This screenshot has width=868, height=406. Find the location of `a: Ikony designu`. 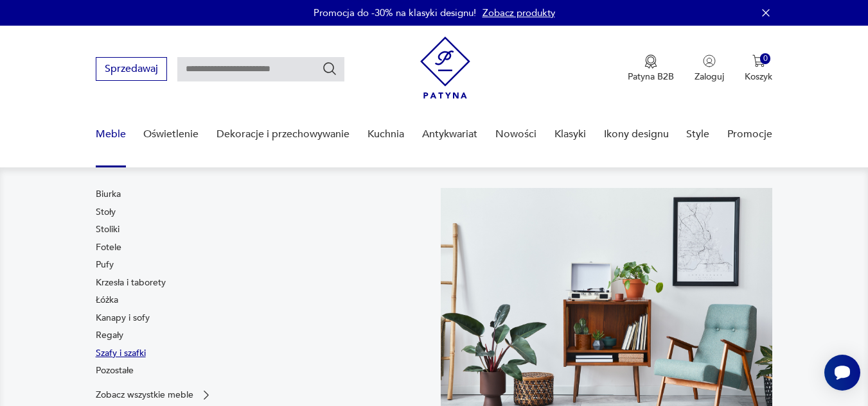

a: Ikony designu is located at coordinates (636, 135).